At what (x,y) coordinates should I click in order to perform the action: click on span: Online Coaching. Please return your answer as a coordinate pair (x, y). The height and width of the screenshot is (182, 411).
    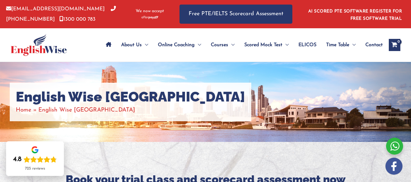
    Looking at the image, I should click on (176, 45).